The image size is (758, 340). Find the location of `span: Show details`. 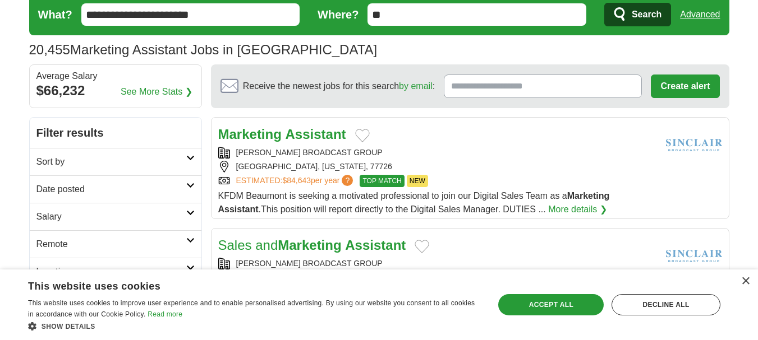

span: Show details is located at coordinates (68, 327).